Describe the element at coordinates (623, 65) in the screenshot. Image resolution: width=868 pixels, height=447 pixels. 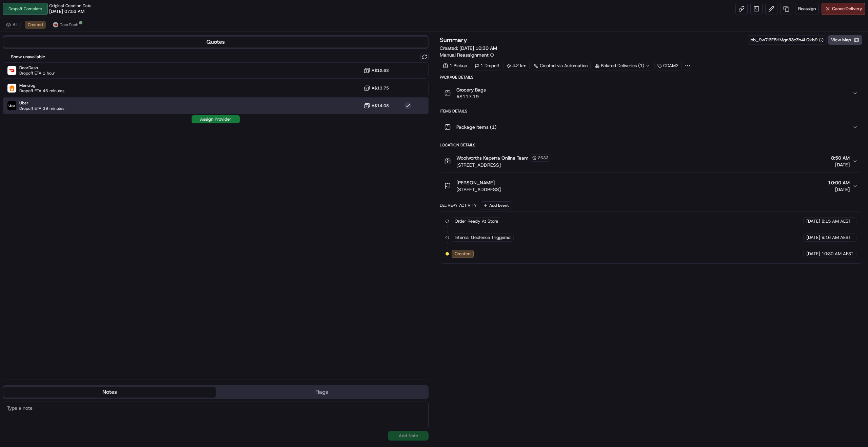
I see `div: Related Deliveries (1)` at that location.